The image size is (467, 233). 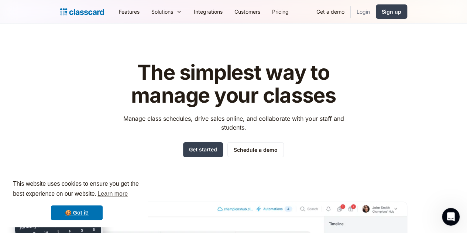 What do you see at coordinates (233, 84) in the screenshot?
I see `h1: The simplest way to manage your classes` at bounding box center [233, 84].